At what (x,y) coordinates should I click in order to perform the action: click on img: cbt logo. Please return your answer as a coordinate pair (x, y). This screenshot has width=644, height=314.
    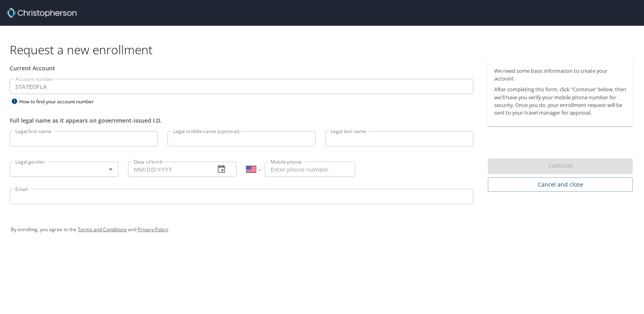
    Looking at the image, I should click on (41, 13).